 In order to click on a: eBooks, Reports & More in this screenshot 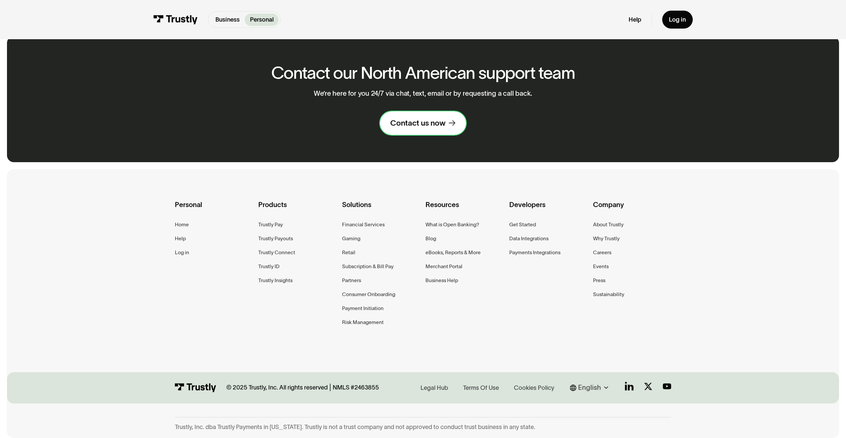, I will do `click(453, 253)`.